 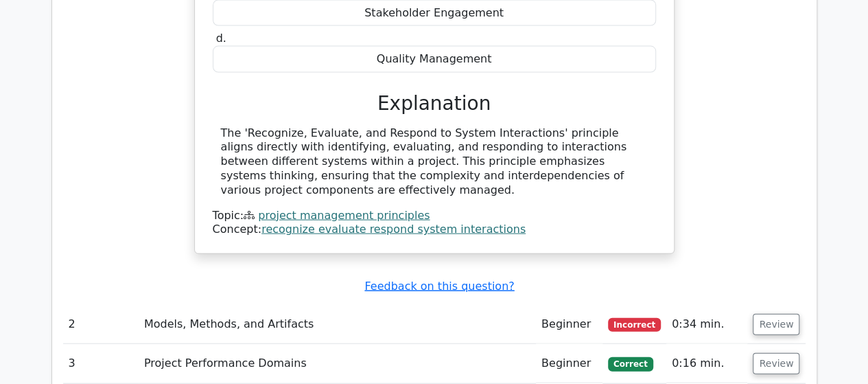 What do you see at coordinates (434, 104) in the screenshot?
I see `h3: Explanation` at bounding box center [434, 104].